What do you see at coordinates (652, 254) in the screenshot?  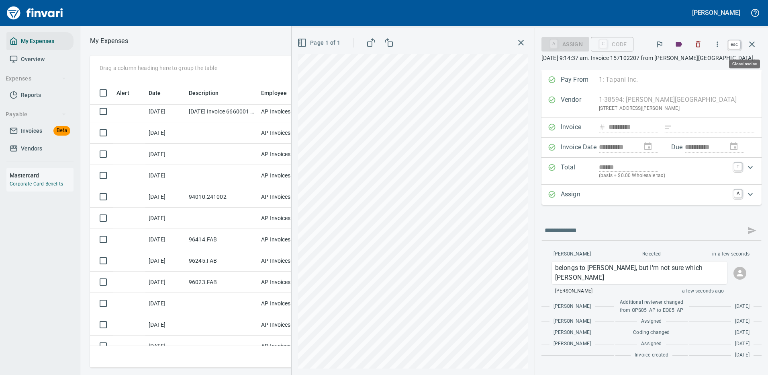 I see `span: Rejected` at bounding box center [652, 254].